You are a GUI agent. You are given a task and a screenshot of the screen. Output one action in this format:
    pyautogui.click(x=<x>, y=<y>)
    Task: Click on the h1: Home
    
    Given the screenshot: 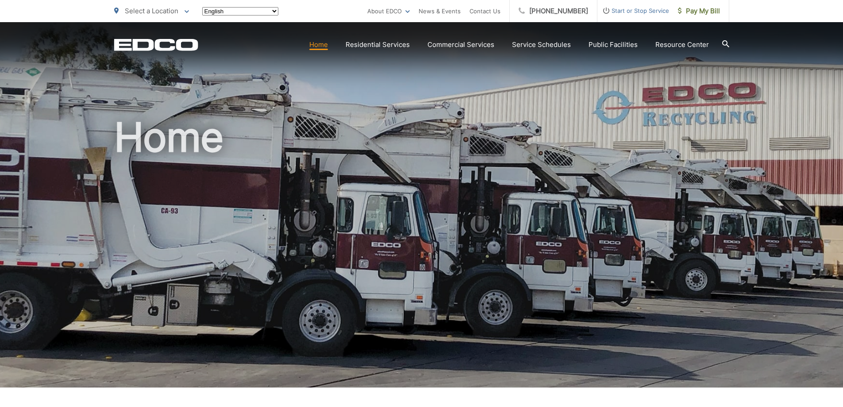 What is the action you would take?
    pyautogui.click(x=422, y=255)
    